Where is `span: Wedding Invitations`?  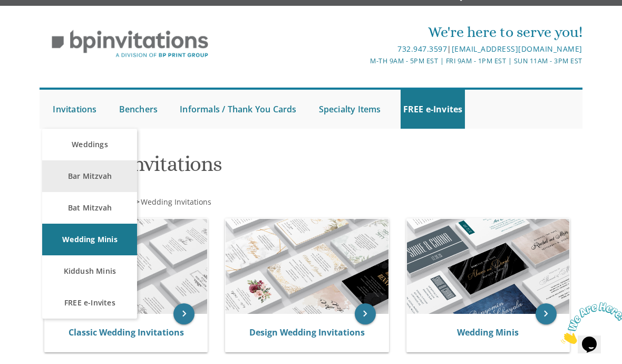 span: Wedding Invitations is located at coordinates (176, 202).